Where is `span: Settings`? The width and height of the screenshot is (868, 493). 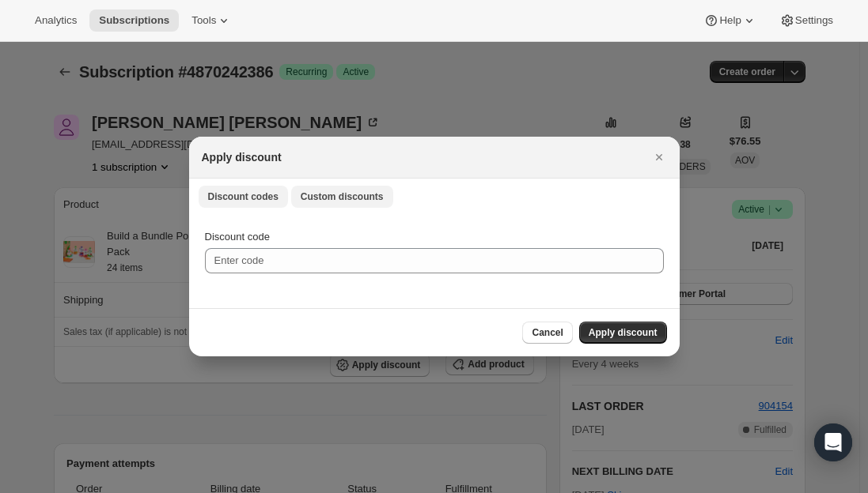 span: Settings is located at coordinates (814, 21).